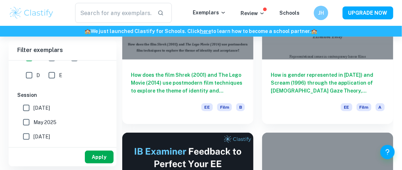 The width and height of the screenshot is (402, 170). I want to click on h6: Session, so click(63, 95).